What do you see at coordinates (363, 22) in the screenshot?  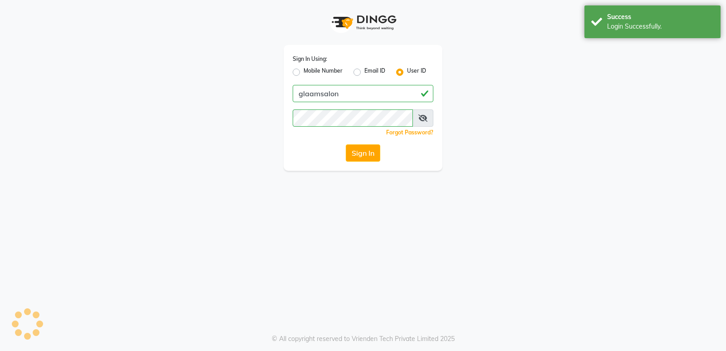 I see `img: logo1.svg` at bounding box center [363, 22].